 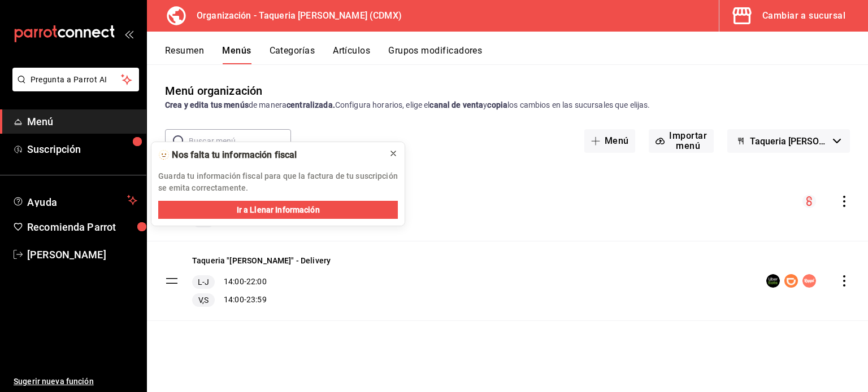 What do you see at coordinates (351, 55) in the screenshot?
I see `button: Artículos` at bounding box center [351, 55].